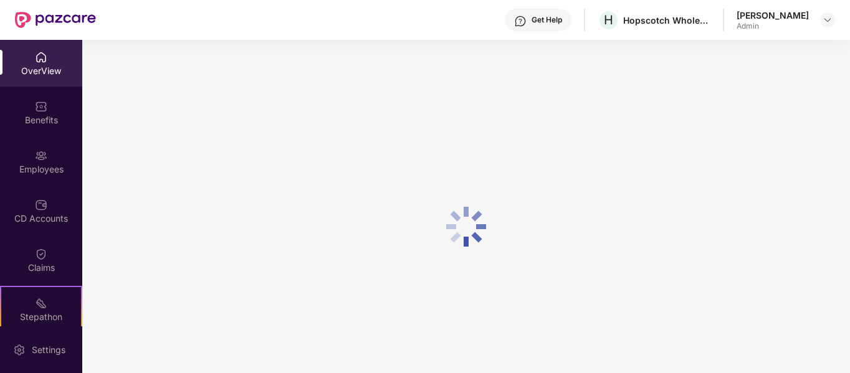  Describe the element at coordinates (773, 26) in the screenshot. I see `div: Admin` at that location.